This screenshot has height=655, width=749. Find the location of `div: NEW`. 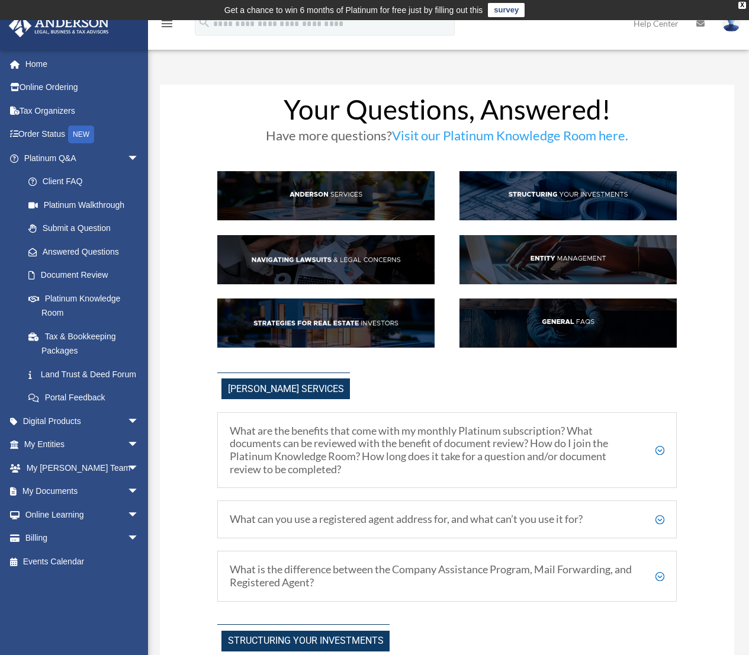

div: NEW is located at coordinates (81, 134).